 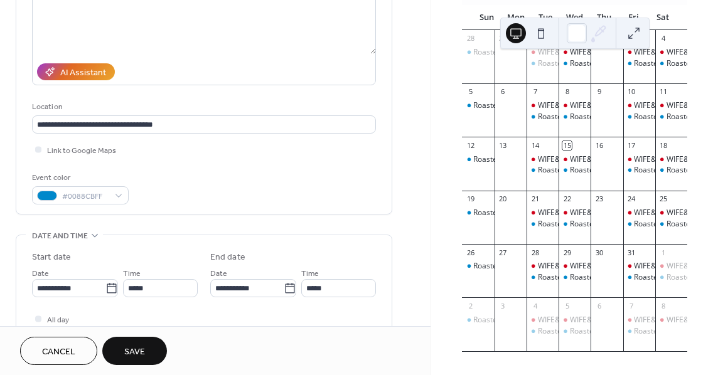 I want to click on div: 30, so click(x=599, y=252).